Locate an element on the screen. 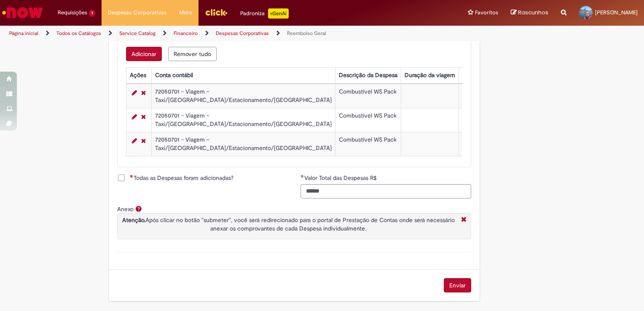 This screenshot has width=644, height=311. a: Página inicial is located at coordinates (24, 33).